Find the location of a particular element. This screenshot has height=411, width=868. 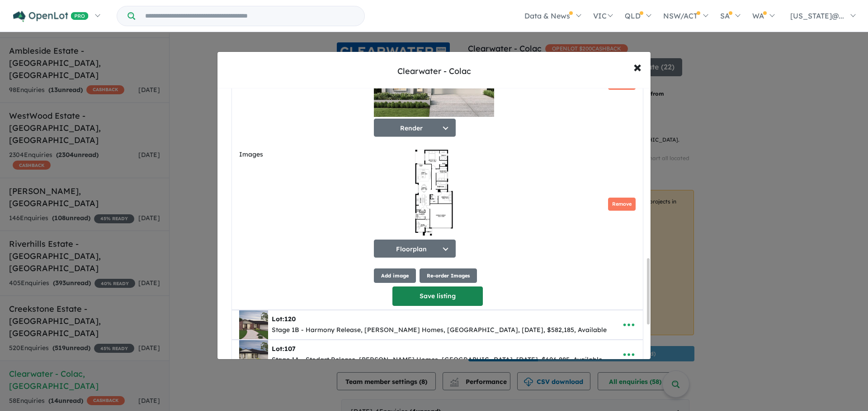

div: Clearwater - Colac is located at coordinates (434, 71).